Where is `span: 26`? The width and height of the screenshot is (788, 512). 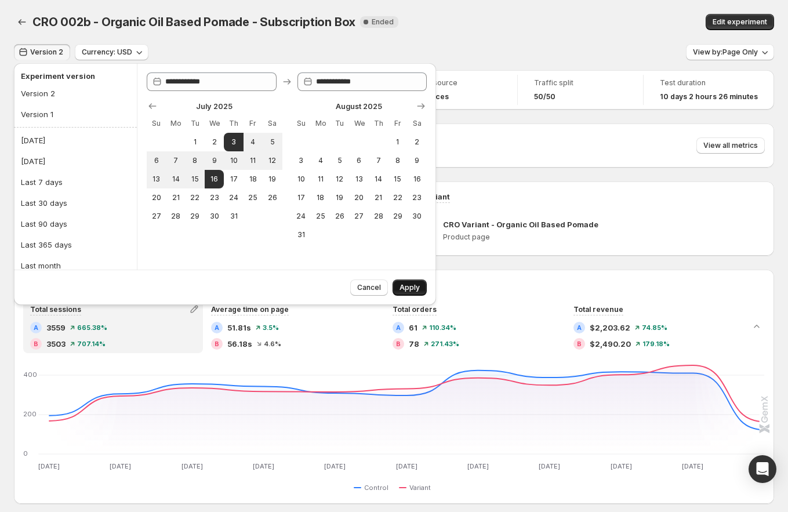 span: 26 is located at coordinates (339, 216).